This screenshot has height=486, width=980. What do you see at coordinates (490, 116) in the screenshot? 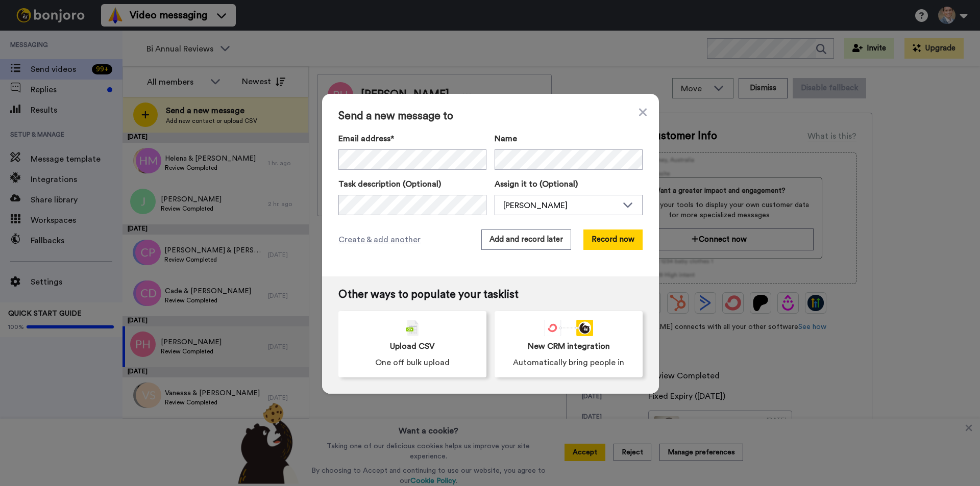
I see `span: Send a new message to` at bounding box center [490, 116].